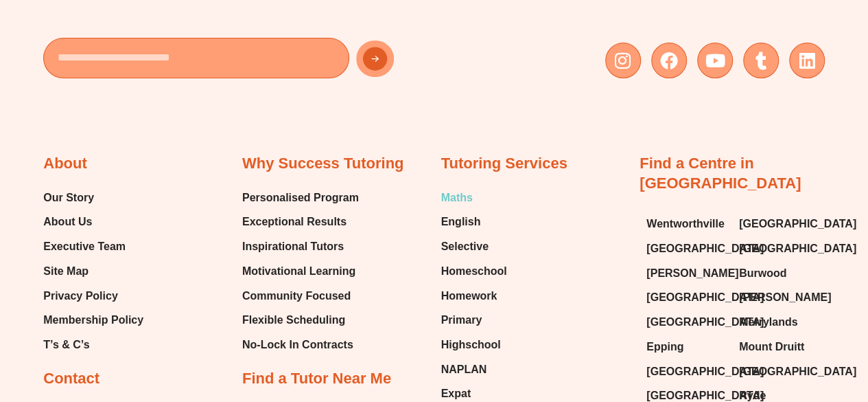 The image size is (868, 402). Describe the element at coordinates (685, 224) in the screenshot. I see `a: Wentworthville` at that location.